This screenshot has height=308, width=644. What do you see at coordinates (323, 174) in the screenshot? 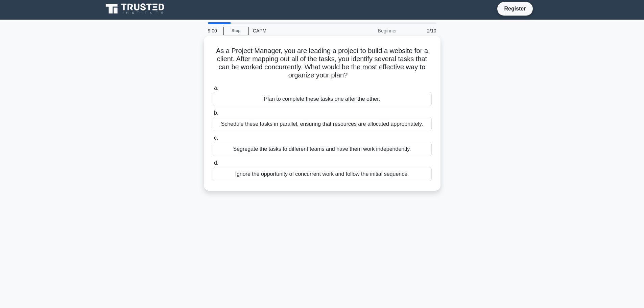
I see `div: Ignore the opportunity of concurrent work and follow the initial sequence.` at bounding box center [323, 174].